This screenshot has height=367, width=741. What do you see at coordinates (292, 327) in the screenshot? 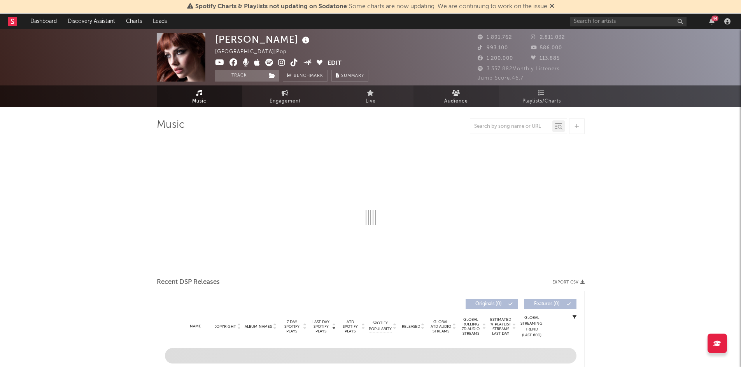
I see `span: 7 Day Spotify Plays` at bounding box center [292, 327].